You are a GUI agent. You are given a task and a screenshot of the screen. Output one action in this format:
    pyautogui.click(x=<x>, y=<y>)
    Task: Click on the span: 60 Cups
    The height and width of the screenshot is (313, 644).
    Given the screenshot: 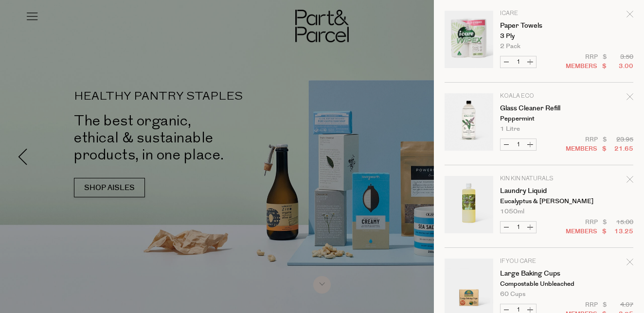 What is the action you would take?
    pyautogui.click(x=513, y=294)
    